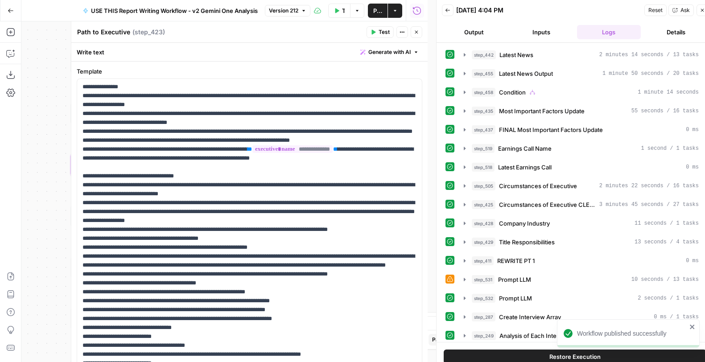  What do you see at coordinates (103, 32) in the screenshot?
I see `textarea: Path to Executive` at bounding box center [103, 32].